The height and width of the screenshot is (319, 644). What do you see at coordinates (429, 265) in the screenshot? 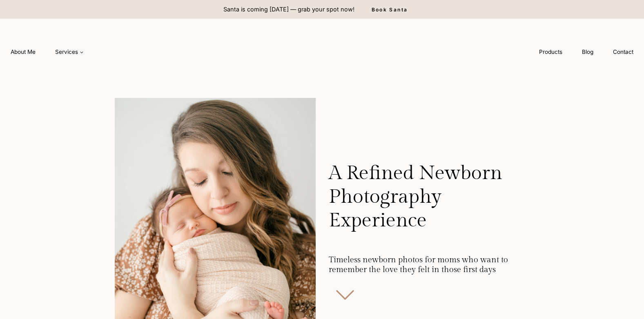
I see `h2: Timeless newborn photos for moms who want to remember the love they felt in those first days` at bounding box center [429, 265].